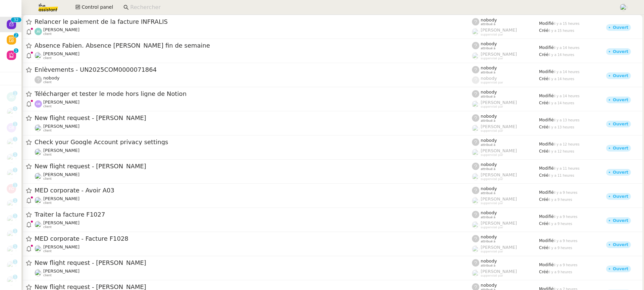 This screenshot has width=644, height=290. Describe the element at coordinates (38, 200) in the screenshot. I see `img: users%2FSg6jQljroSUGpSfKFUOPmUmNaZ23%2Favatar%2FUntitled.png` at that location.